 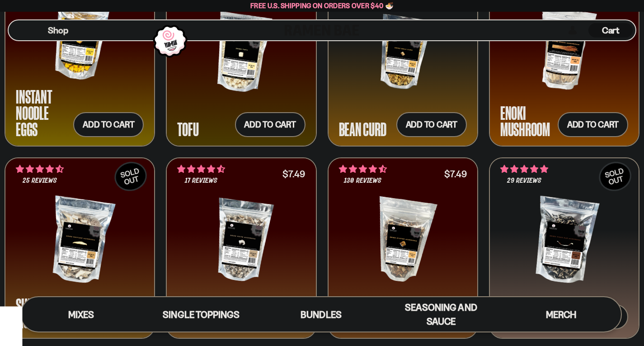 I want to click on a: SOLDOUT 4.86 stars 29 reviews Wood Ear Mushroom Sold out, so click(x=564, y=248).